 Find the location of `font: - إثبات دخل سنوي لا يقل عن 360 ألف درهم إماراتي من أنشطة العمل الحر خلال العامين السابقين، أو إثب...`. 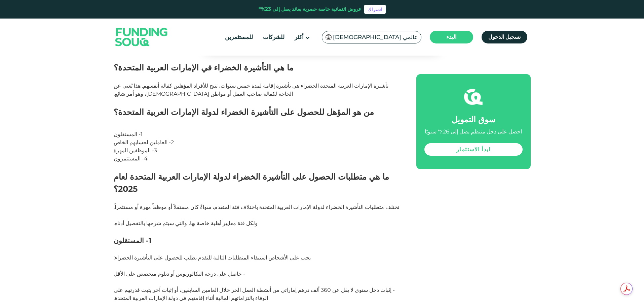

font: - إثبات دخل سنوي لا يقل عن 360 ألف درهم إماراتي من أنشطة العمل الحر خلال العامين السابقين، أو إثب... is located at coordinates (254, 294).